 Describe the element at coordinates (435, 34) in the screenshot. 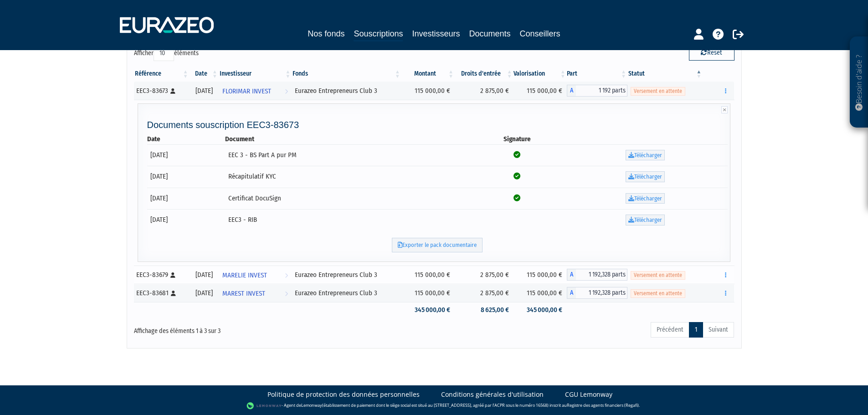

I see `a: Investisseurs` at that location.